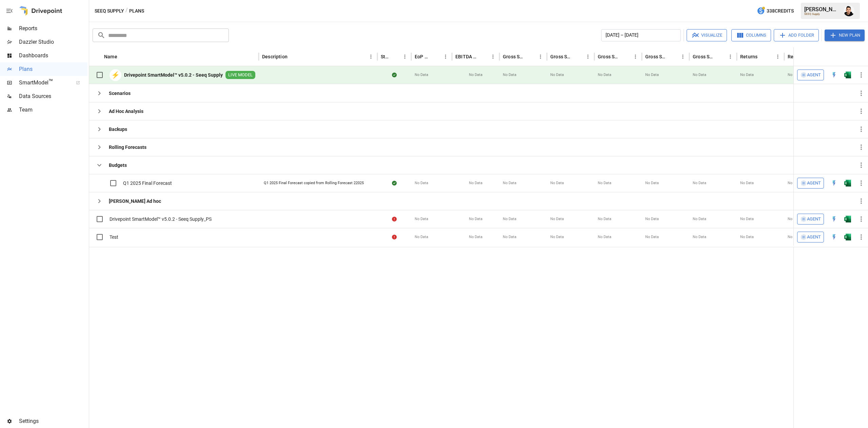 This screenshot has width=868, height=428. I want to click on span: Team, so click(53, 110).